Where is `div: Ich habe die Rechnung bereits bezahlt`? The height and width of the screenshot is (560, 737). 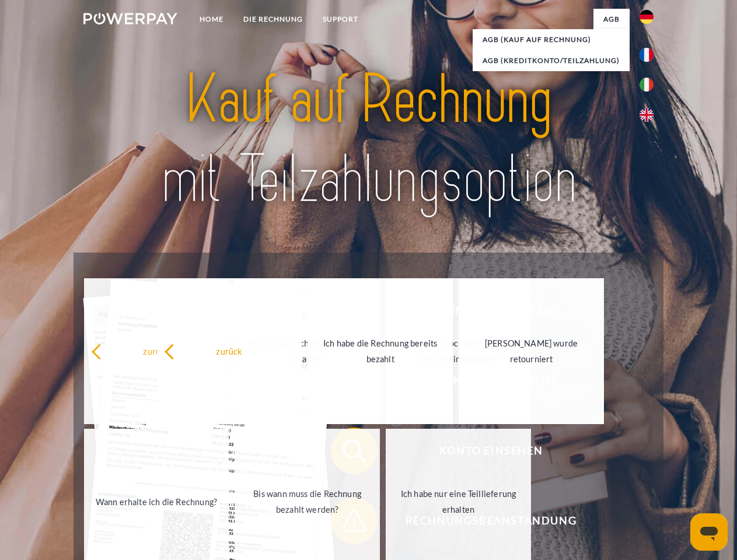
div: Ich habe die Rechnung bereits bezahlt is located at coordinates (380, 351).